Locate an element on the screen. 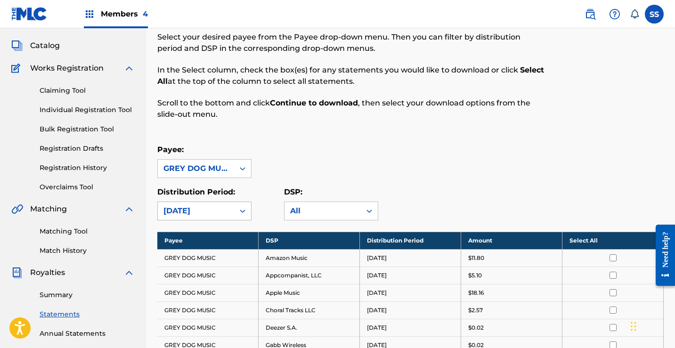 Image resolution: width=675 pixels, height=348 pixels. img: Top Rightsholders is located at coordinates (90, 14).